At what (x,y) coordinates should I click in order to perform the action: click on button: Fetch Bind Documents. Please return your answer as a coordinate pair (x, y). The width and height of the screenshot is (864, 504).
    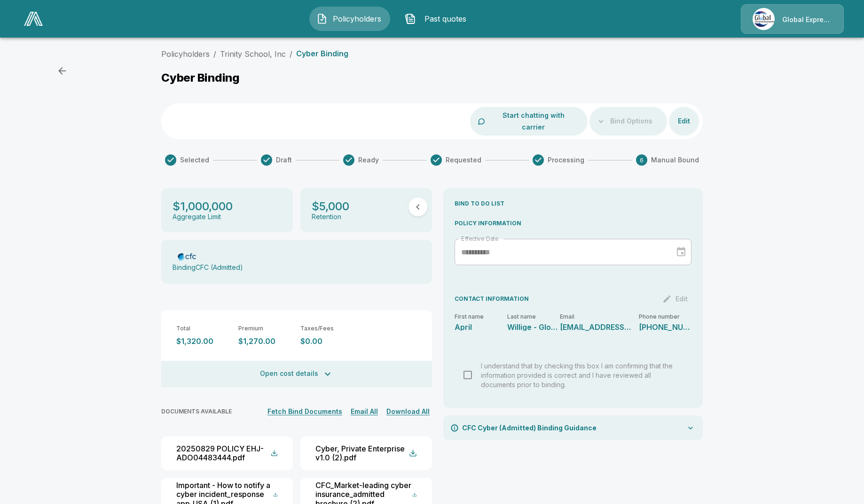
    Looking at the image, I should click on (304, 412).